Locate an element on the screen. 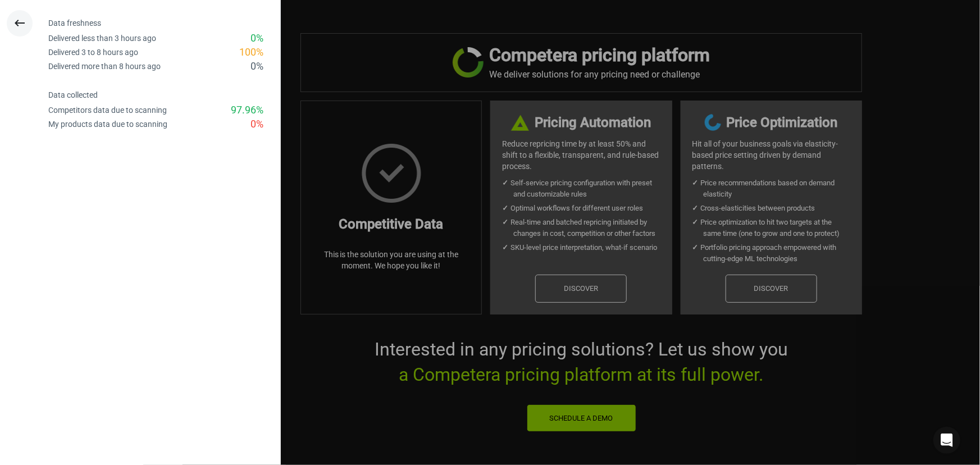 The width and height of the screenshot is (980, 465). div: 97.96 % is located at coordinates (247, 110).